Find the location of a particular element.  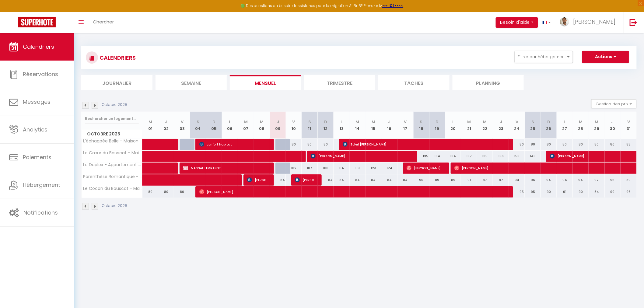

div: 148 is located at coordinates (533, 156).